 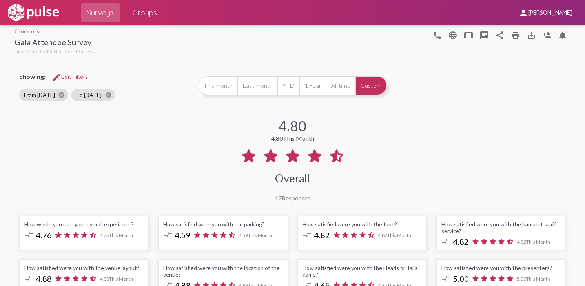 I want to click on button: Share, so click(x=500, y=35).